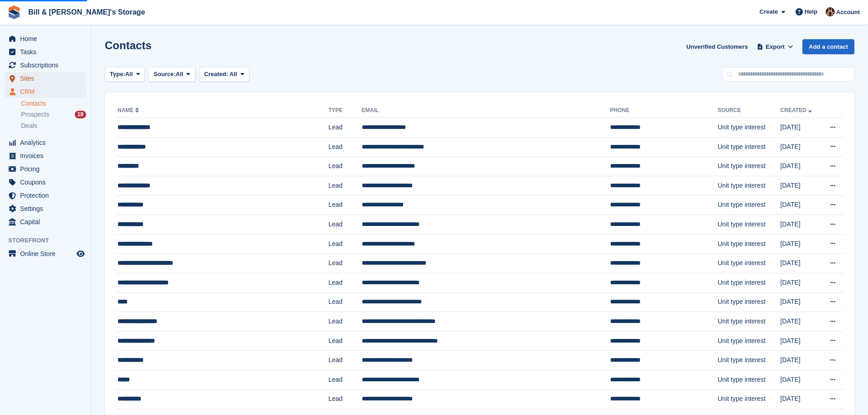 The width and height of the screenshot is (868, 415). What do you see at coordinates (830, 12) in the screenshot?
I see `img: Jack Bottesch` at bounding box center [830, 12].